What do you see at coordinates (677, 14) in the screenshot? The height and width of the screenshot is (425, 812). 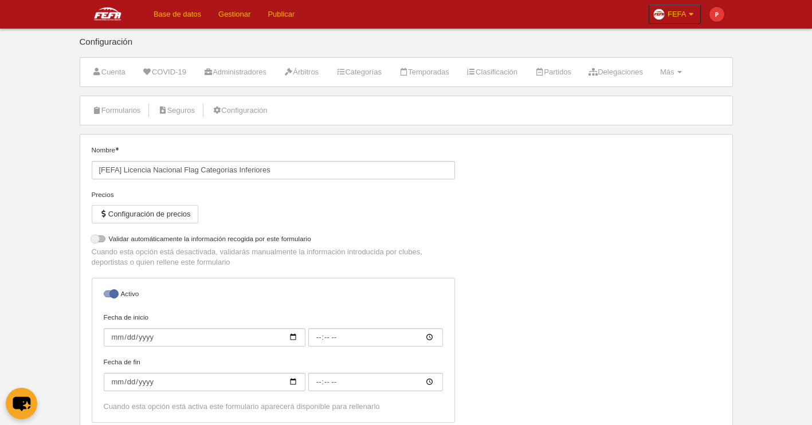 I see `span: FEFA` at bounding box center [677, 14].